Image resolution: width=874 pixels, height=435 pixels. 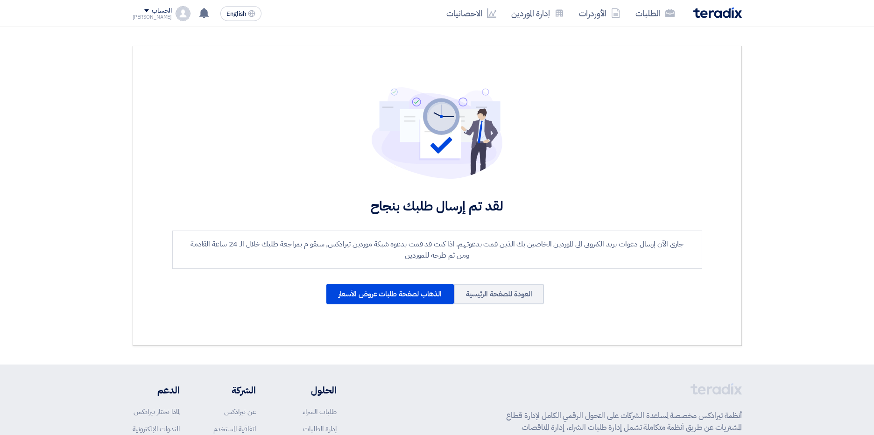 I want to click on div: الذهاب لصفحة طلبات عروض الأسعار, so click(x=390, y=294).